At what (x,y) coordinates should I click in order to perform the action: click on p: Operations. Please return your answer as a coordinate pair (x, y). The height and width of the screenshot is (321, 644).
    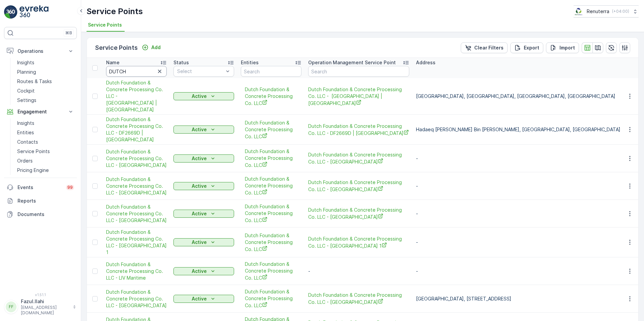
    Looking at the image, I should click on (40, 51).